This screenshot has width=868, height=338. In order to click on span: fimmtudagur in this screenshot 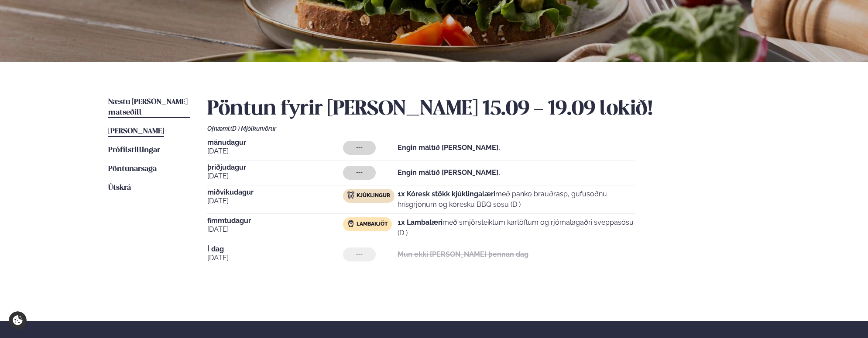, I will do `click(275, 221)`.